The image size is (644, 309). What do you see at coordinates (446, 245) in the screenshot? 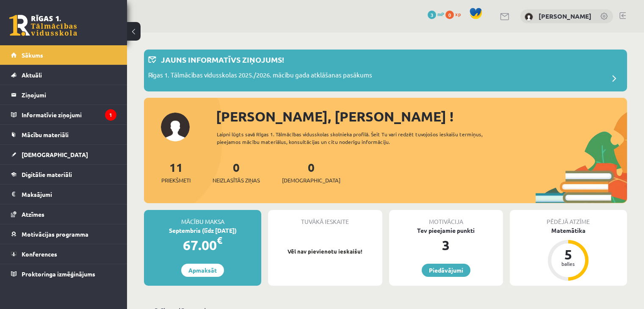
I see `div: 3` at bounding box center [446, 245].